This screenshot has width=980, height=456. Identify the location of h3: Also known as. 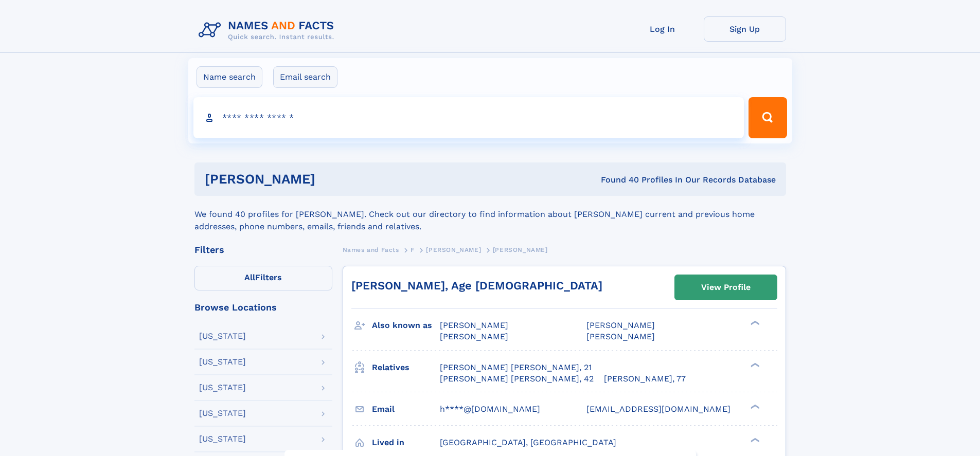
(406, 326).